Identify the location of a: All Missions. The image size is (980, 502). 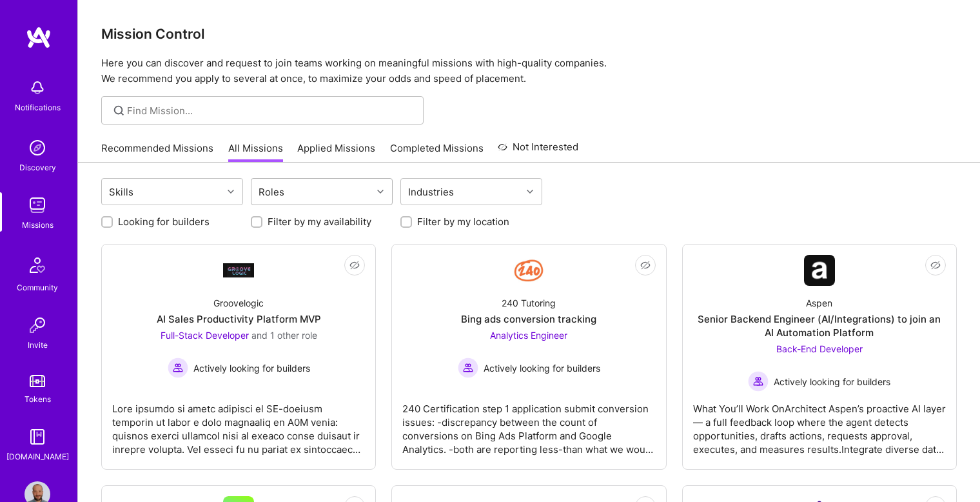
(255, 152).